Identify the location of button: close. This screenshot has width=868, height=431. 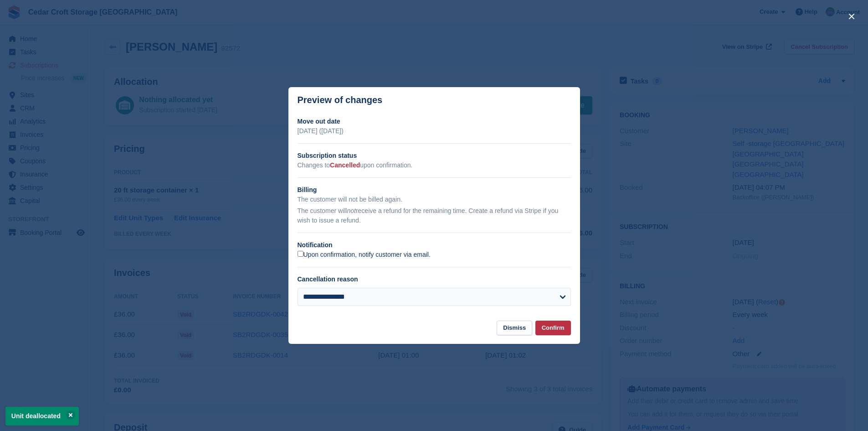
(852, 17).